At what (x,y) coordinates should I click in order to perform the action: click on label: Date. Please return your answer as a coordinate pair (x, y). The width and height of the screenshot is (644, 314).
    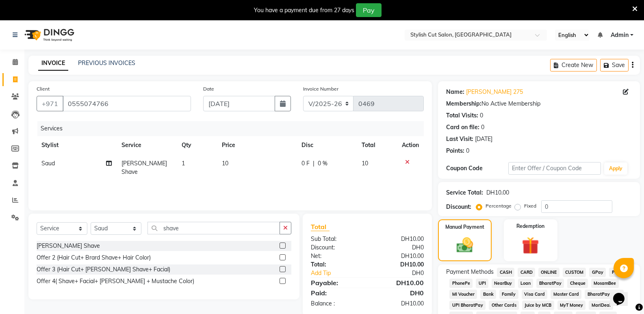
    Looking at the image, I should click on (208, 89).